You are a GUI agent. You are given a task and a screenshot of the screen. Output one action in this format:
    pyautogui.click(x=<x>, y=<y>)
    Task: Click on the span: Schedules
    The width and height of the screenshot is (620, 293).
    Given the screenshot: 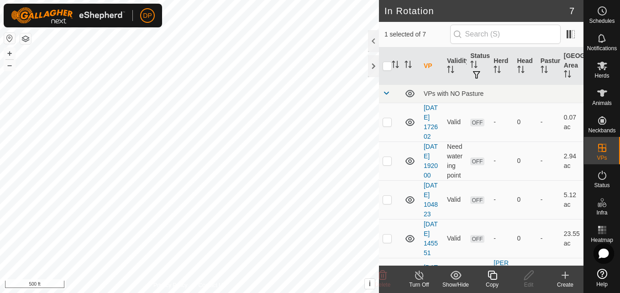 What is the action you would take?
    pyautogui.click(x=602, y=21)
    